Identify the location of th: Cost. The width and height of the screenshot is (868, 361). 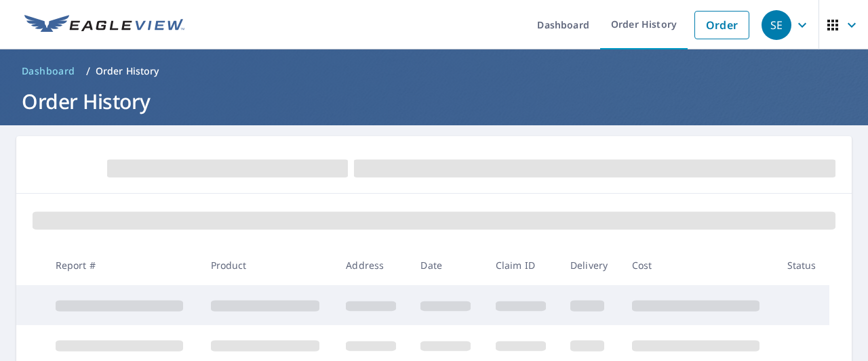
(698, 265).